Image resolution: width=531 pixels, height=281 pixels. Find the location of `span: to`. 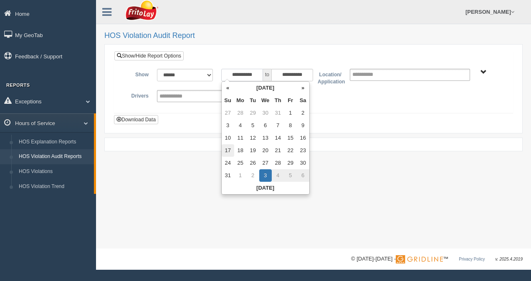

span: to is located at coordinates (267, 75).